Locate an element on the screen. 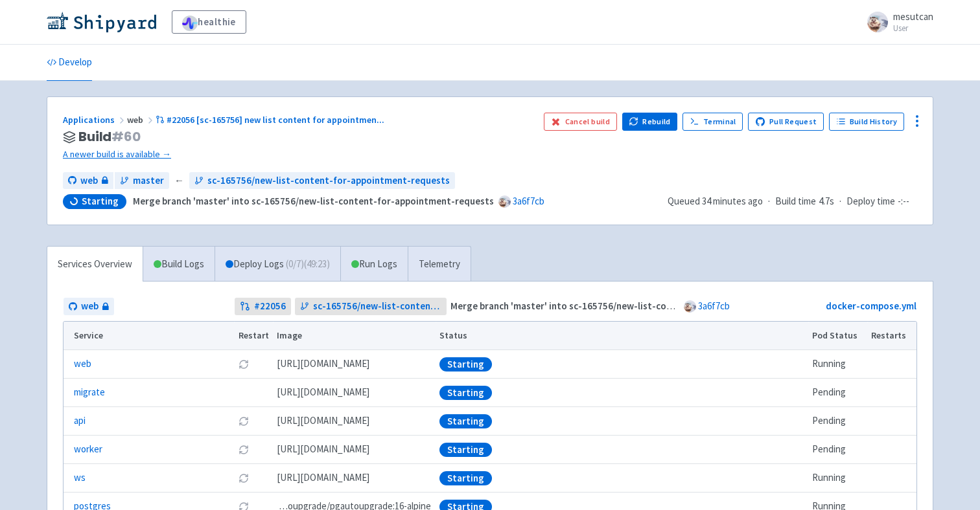 The width and height of the screenshot is (980, 510). a: Services Overview is located at coordinates (94, 264).